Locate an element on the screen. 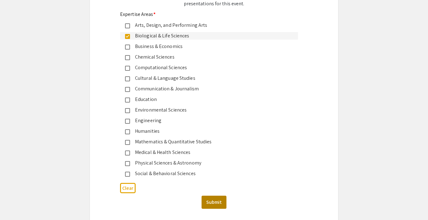  mat-label: Expertise Areas is located at coordinates (138, 14).